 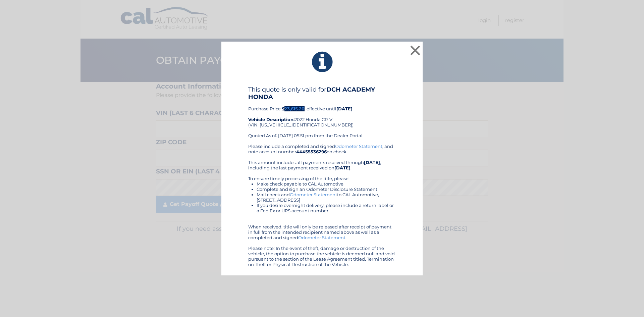 I want to click on li: Make check payable to CAL Automotive, so click(x=326, y=184).